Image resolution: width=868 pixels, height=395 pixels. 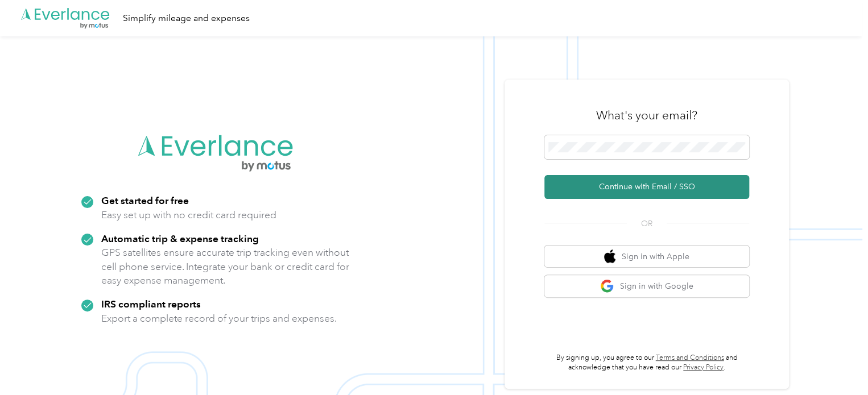 What do you see at coordinates (646, 115) in the screenshot?
I see `h3: What's your email?` at bounding box center [646, 115].